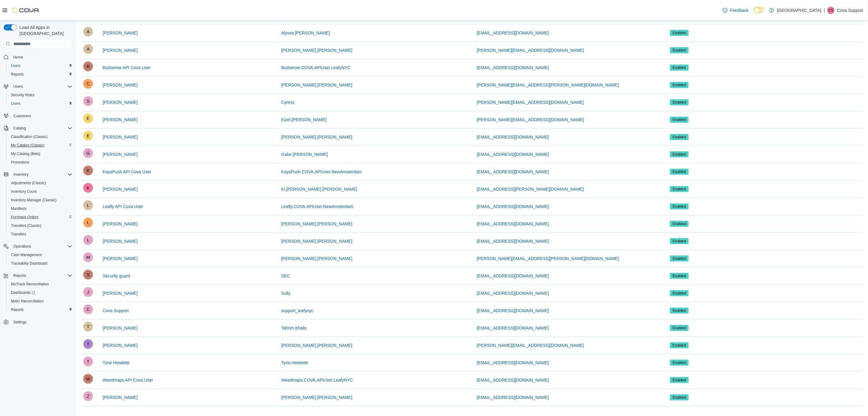  What do you see at coordinates (754, 13) in the screenshot?
I see `span: Dark Mode` at bounding box center [754, 13].